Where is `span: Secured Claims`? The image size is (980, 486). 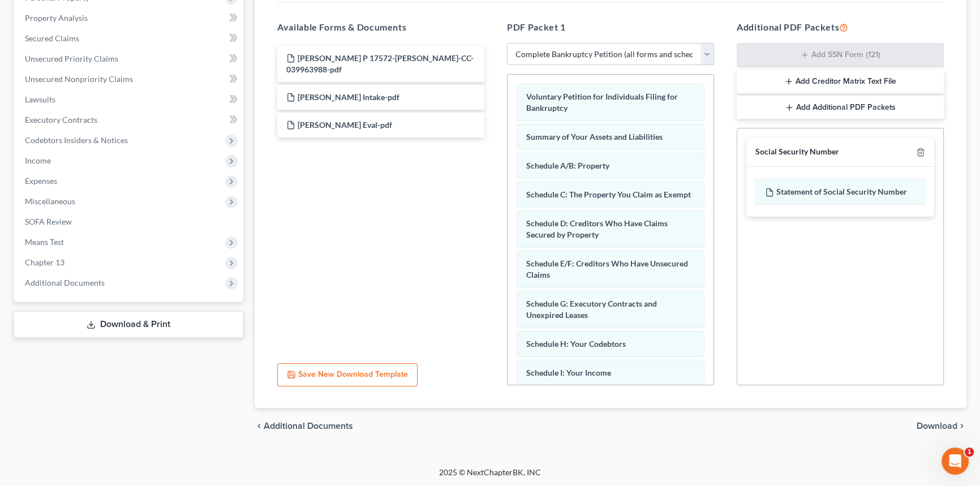
span: Secured Claims is located at coordinates (52, 38).